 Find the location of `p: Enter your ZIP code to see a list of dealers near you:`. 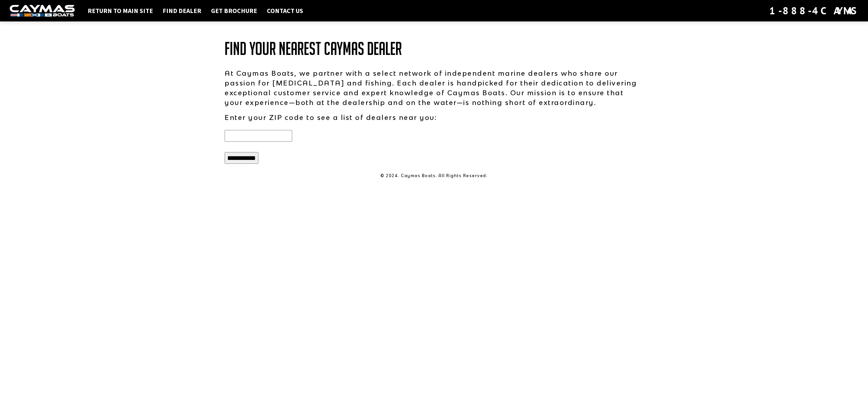

p: Enter your ZIP code to see a list of dealers near you: is located at coordinates (434, 117).